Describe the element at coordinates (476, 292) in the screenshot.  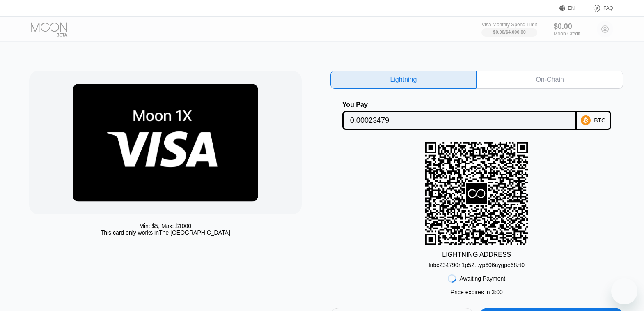
I see `div: Price expires in` at that location.